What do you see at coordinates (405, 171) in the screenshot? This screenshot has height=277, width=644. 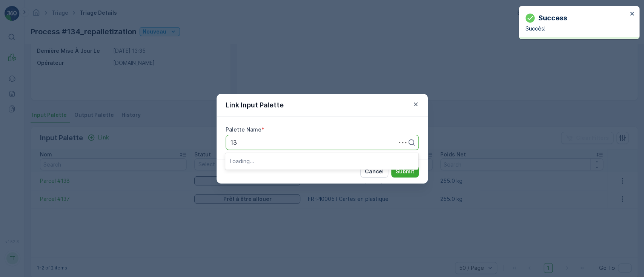 I see `button: Submit` at bounding box center [405, 171].